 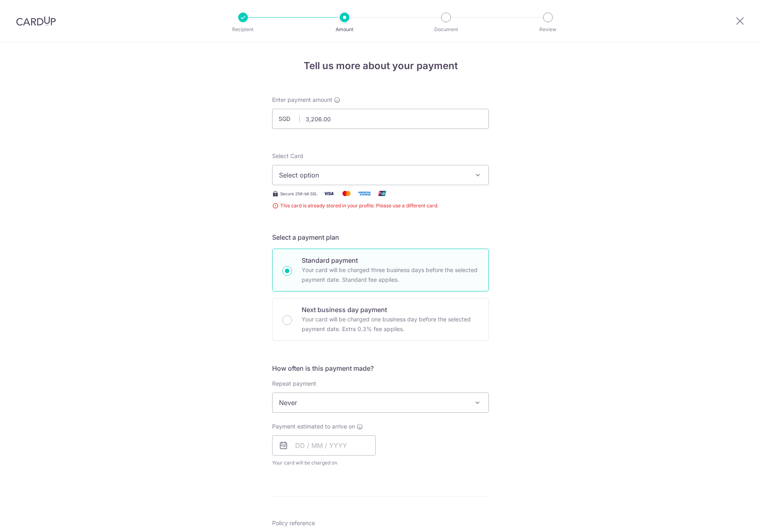 What do you see at coordinates (390, 260) in the screenshot?
I see `p: Standard payment` at bounding box center [390, 260].